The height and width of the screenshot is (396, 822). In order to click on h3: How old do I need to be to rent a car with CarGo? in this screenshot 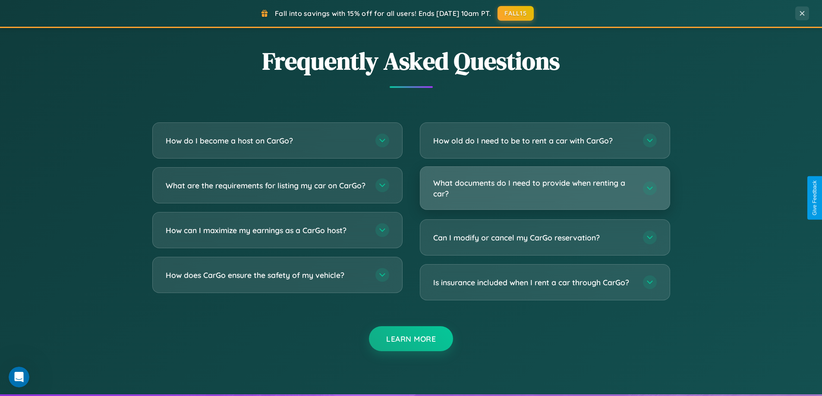, I will do `click(534, 141)`.